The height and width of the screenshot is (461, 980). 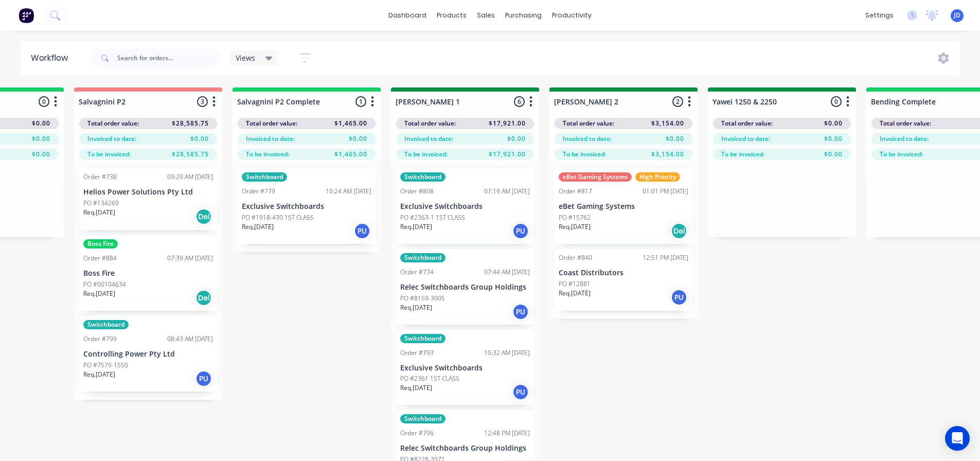 What do you see at coordinates (575, 217) in the screenshot?
I see `p: PO #15762` at bounding box center [575, 217].